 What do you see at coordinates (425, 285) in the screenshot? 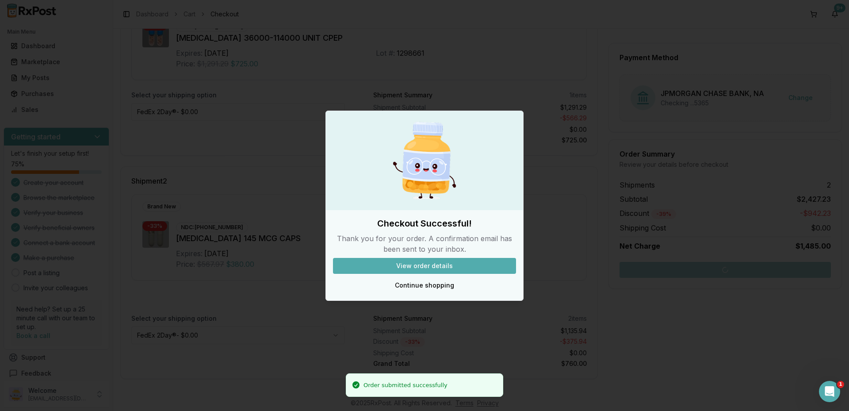
I see `button: Continue shopping` at bounding box center [425, 285].